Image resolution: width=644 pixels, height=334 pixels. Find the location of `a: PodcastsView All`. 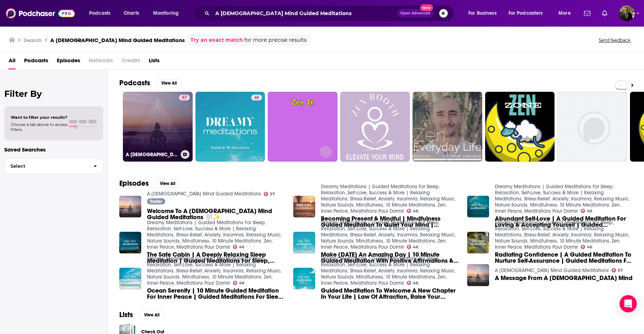

a: PodcastsView All is located at coordinates (151, 83).